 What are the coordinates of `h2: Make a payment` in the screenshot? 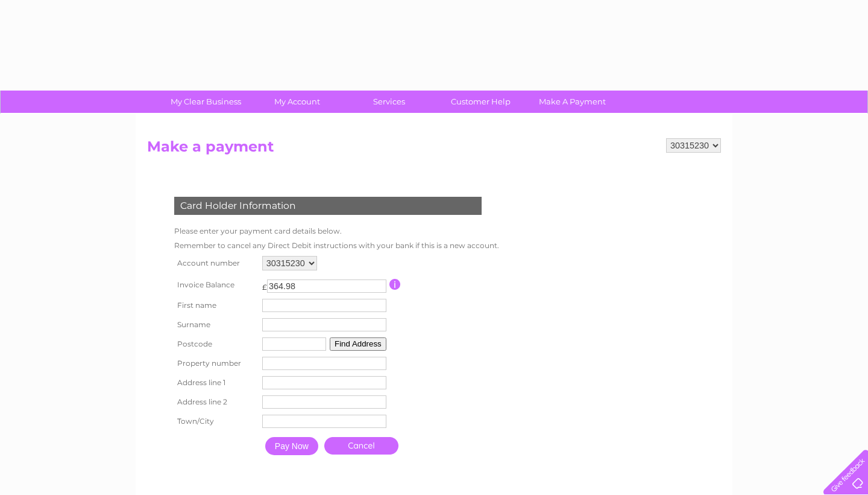 It's located at (434, 150).